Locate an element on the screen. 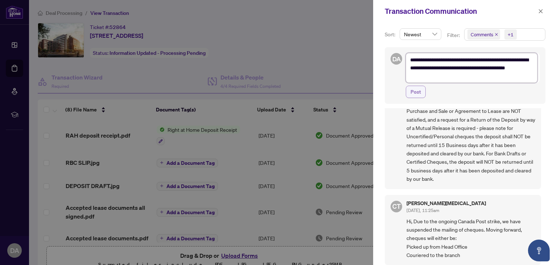 Image resolution: width=557 pixels, height=265 pixels. button: Post is located at coordinates (416, 92).